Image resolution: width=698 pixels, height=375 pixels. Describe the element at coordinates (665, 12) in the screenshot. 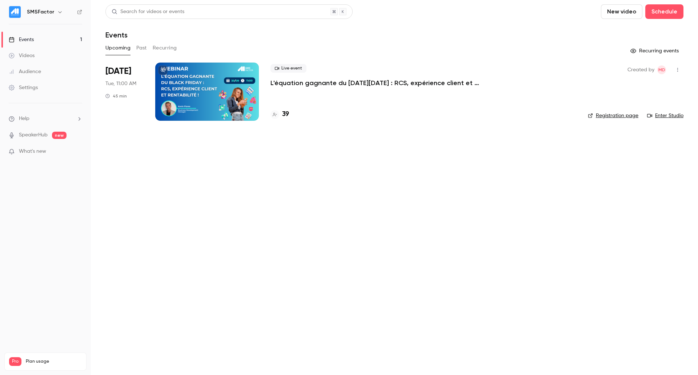

I see `button: Schedule` at that location.